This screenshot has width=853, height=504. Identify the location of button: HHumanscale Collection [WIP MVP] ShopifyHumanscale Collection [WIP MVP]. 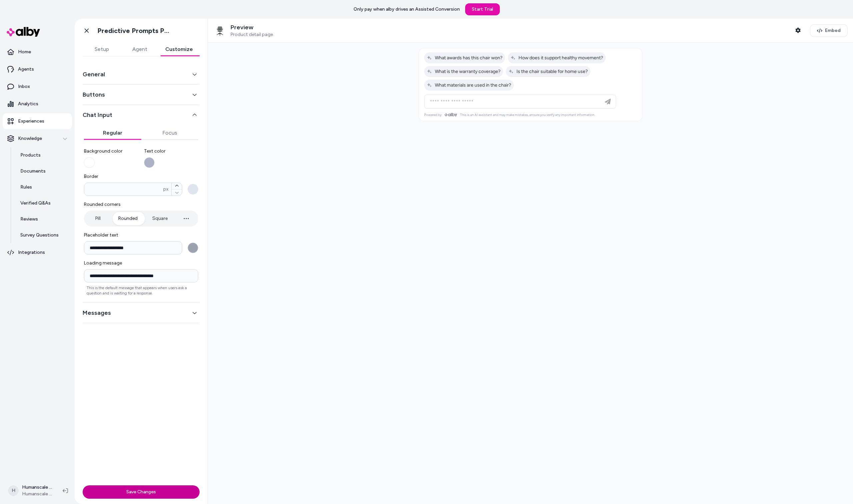
(30, 491).